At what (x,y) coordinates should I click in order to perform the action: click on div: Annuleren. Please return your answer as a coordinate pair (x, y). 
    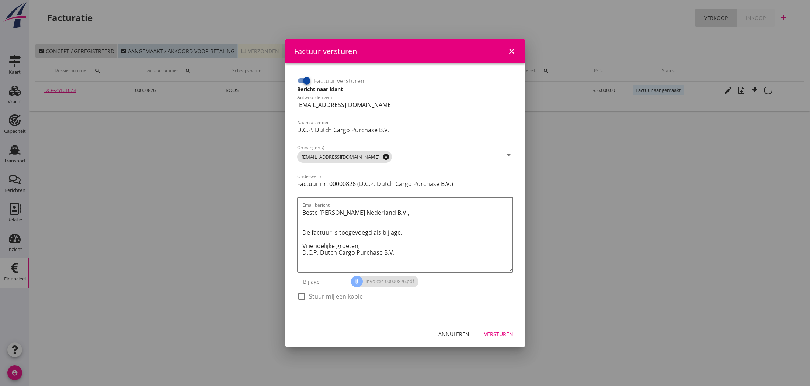
    Looking at the image, I should click on (454, 334).